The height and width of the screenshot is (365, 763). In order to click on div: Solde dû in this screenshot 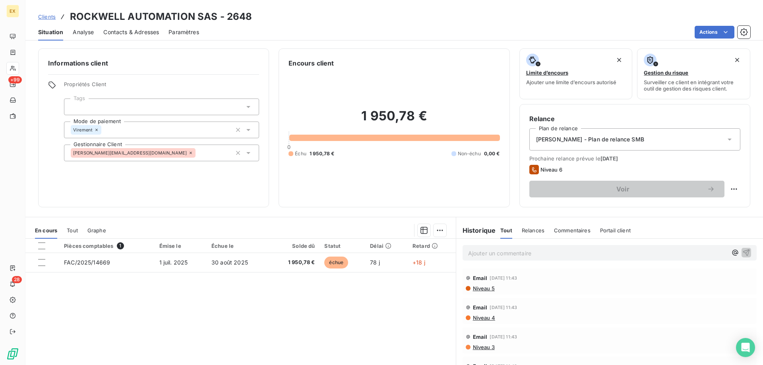, I will do `click(295, 246)`.